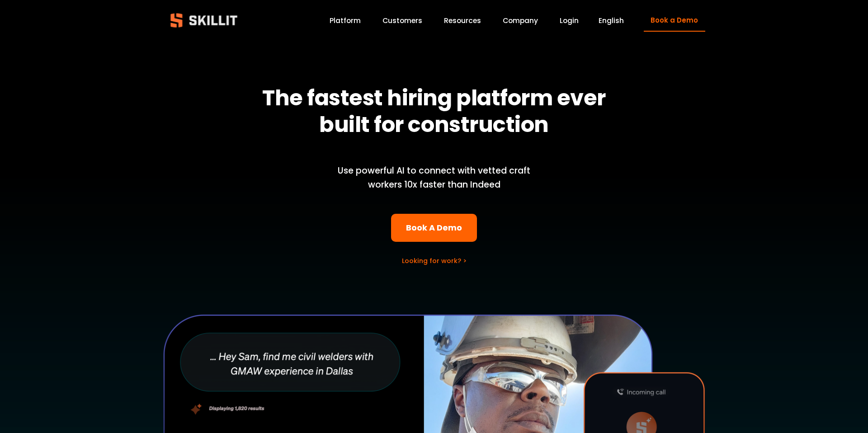  Describe the element at coordinates (434, 227) in the screenshot. I see `a: Book A Demo` at that location.